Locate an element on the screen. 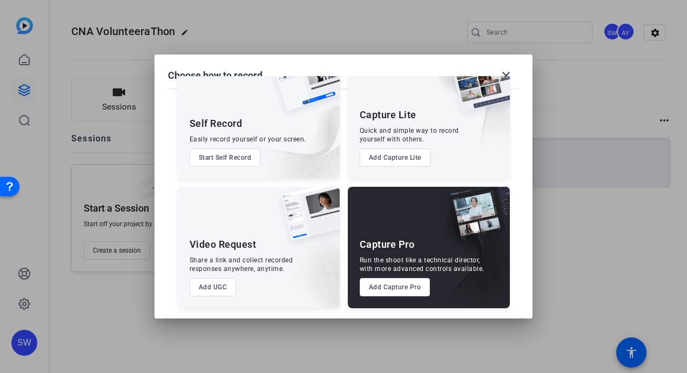 The width and height of the screenshot is (687, 373). button: Add Capture Pro is located at coordinates (395, 287).